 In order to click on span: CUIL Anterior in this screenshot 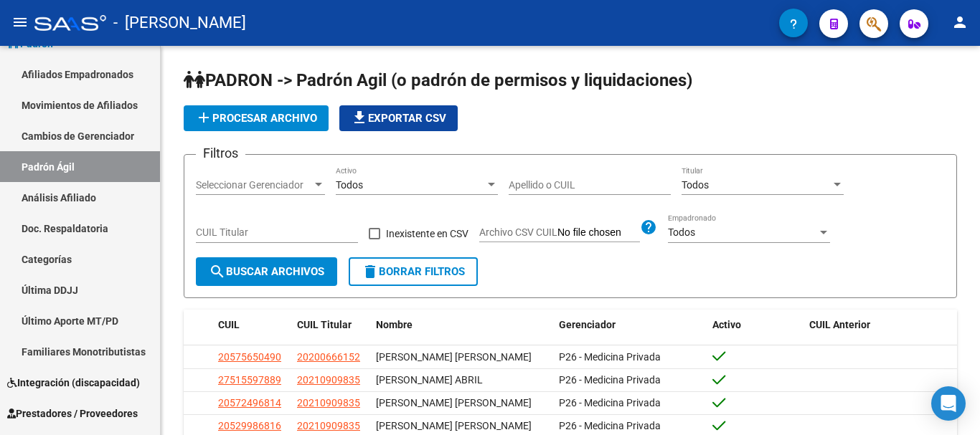, I will do `click(840, 325)`.